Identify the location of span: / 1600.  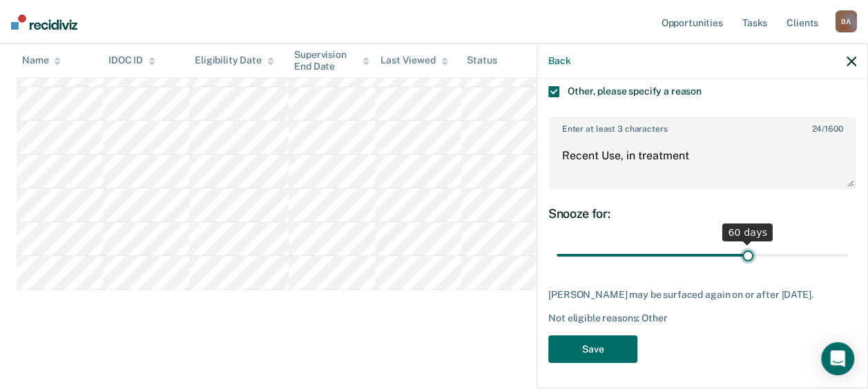
(826, 129).